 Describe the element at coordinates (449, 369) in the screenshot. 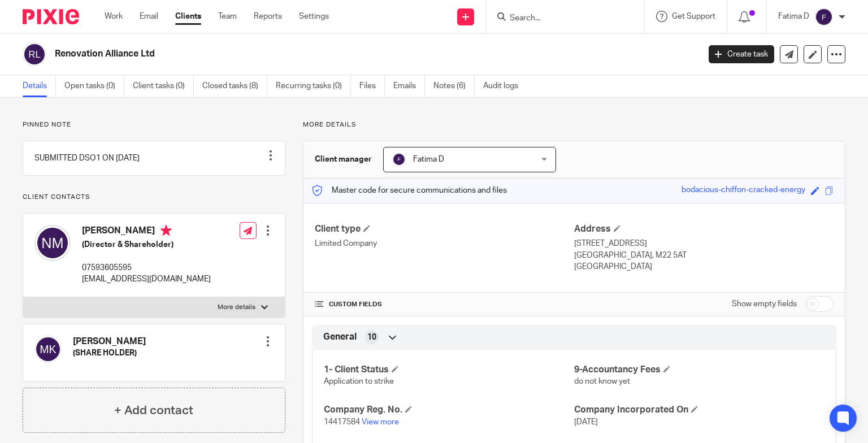

I see `h4: 1- Client Status` at that location.